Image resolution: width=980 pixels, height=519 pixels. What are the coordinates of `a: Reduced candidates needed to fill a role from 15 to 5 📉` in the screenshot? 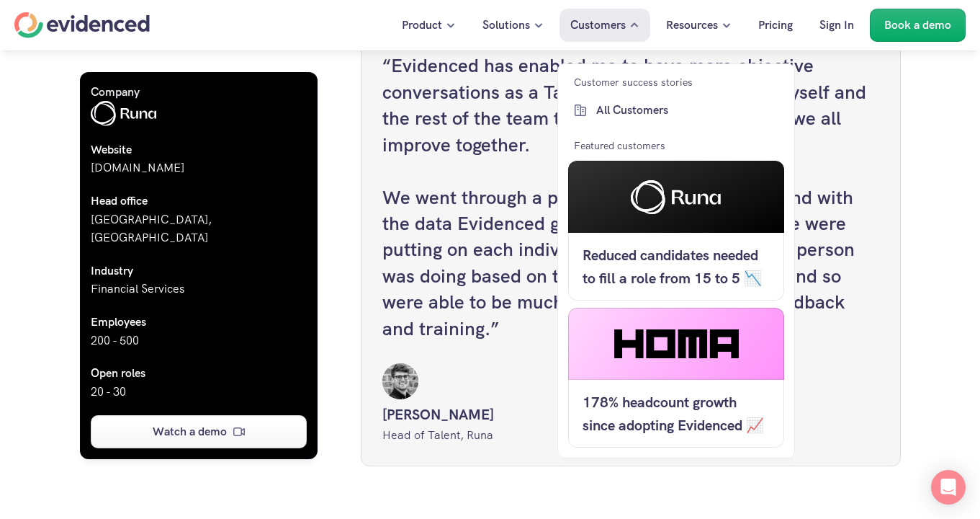 It's located at (676, 231).